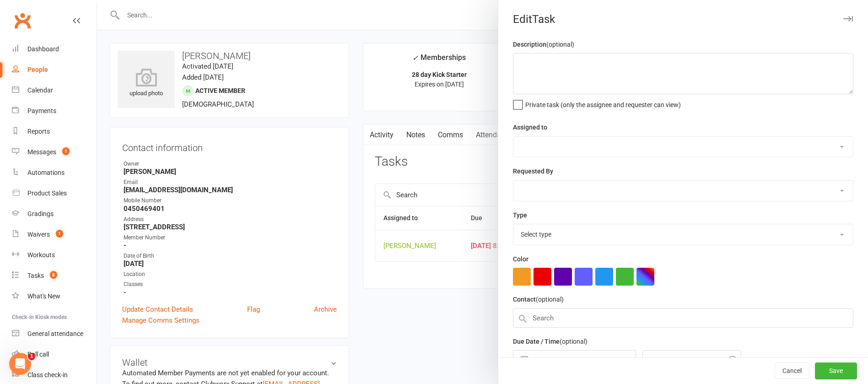 The width and height of the screenshot is (868, 384). I want to click on a: Workouts, so click(54, 255).